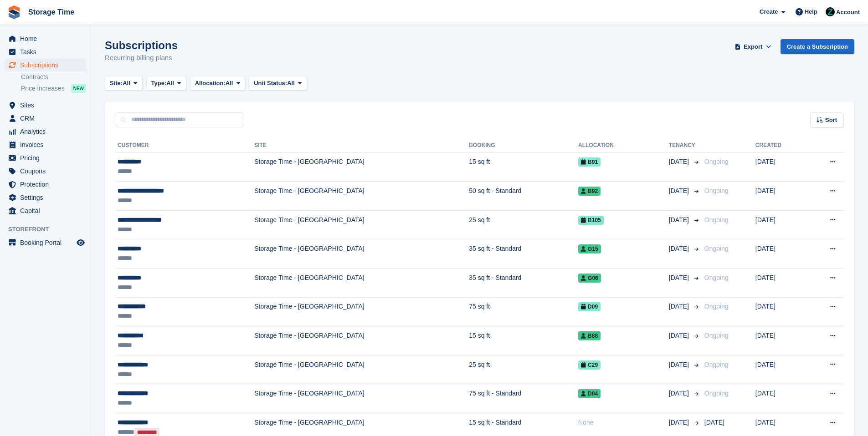 This screenshot has height=436, width=868. What do you see at coordinates (47, 145) in the screenshot?
I see `span: Invoices` at bounding box center [47, 145].